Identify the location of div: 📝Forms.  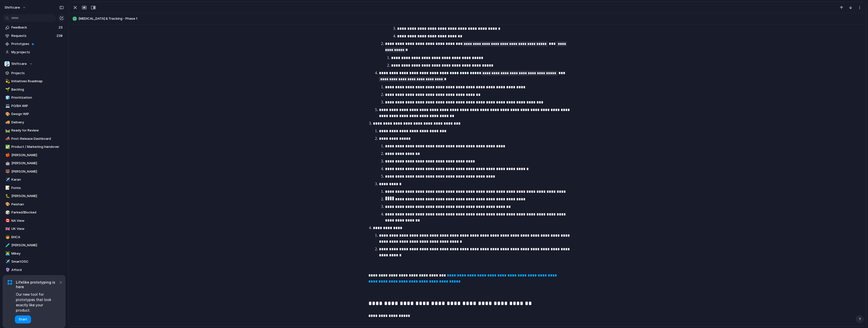
(34, 188).